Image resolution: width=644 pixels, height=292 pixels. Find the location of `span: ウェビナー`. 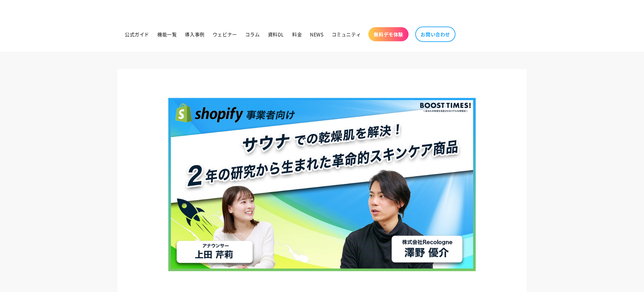

span: ウェビナー is located at coordinates (225, 34).